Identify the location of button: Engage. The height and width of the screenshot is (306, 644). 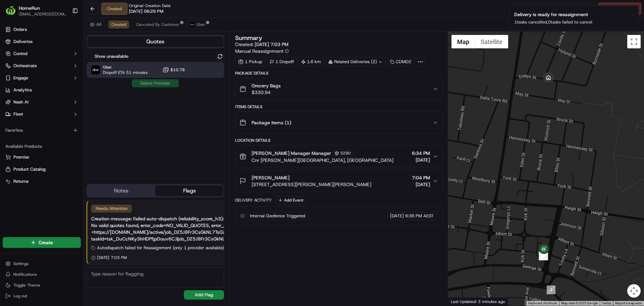
(42, 78).